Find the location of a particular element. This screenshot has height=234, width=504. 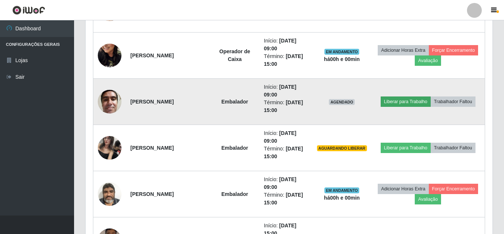

img: 1606512880080.jpeg is located at coordinates (110, 101).